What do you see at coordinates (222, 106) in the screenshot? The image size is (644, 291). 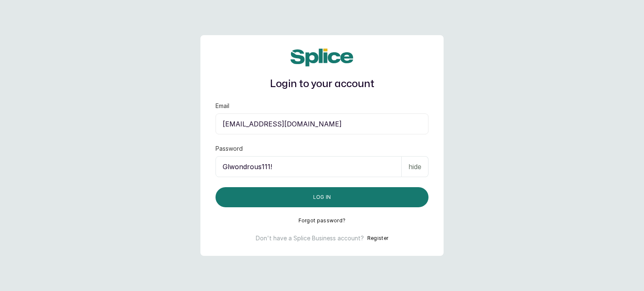 I see `label: Email` at bounding box center [222, 106].